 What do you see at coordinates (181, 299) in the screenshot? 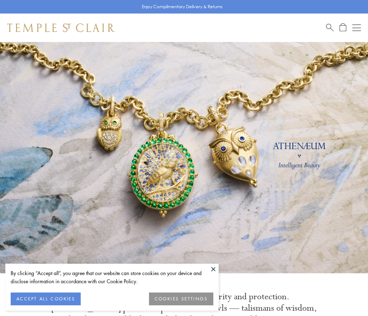
I see `button: COOKIES SETTINGS` at bounding box center [181, 299].